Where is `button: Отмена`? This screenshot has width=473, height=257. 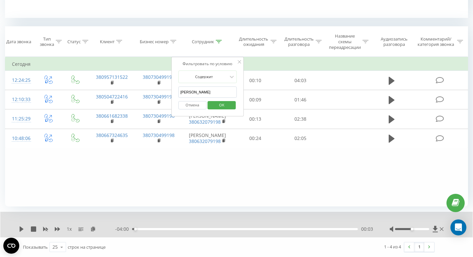 button: Отмена is located at coordinates (192, 105).